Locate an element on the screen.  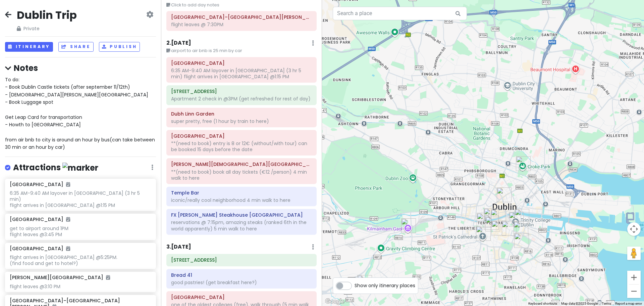
button: Itinerary is located at coordinates (29, 47).